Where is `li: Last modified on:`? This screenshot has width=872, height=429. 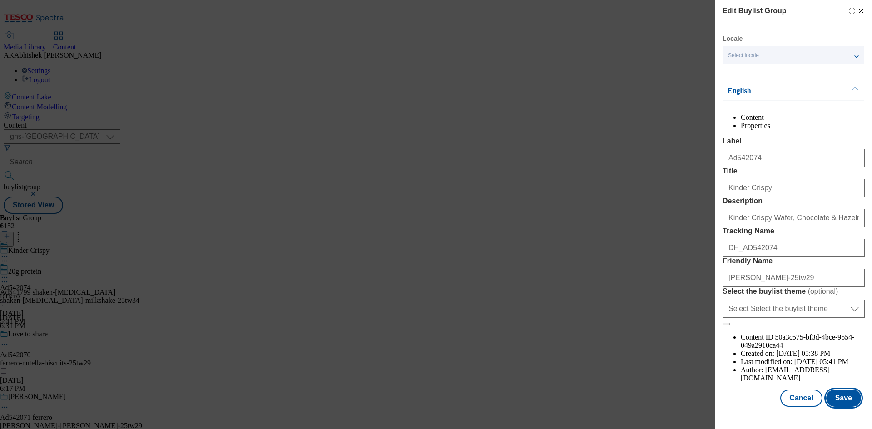 li: Last modified on: is located at coordinates (803, 362).